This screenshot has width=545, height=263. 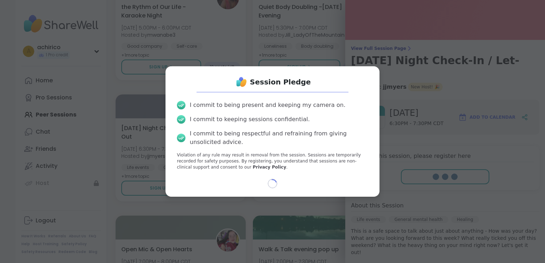 What do you see at coordinates (280, 82) in the screenshot?
I see `h1: Session Pledge` at bounding box center [280, 82].